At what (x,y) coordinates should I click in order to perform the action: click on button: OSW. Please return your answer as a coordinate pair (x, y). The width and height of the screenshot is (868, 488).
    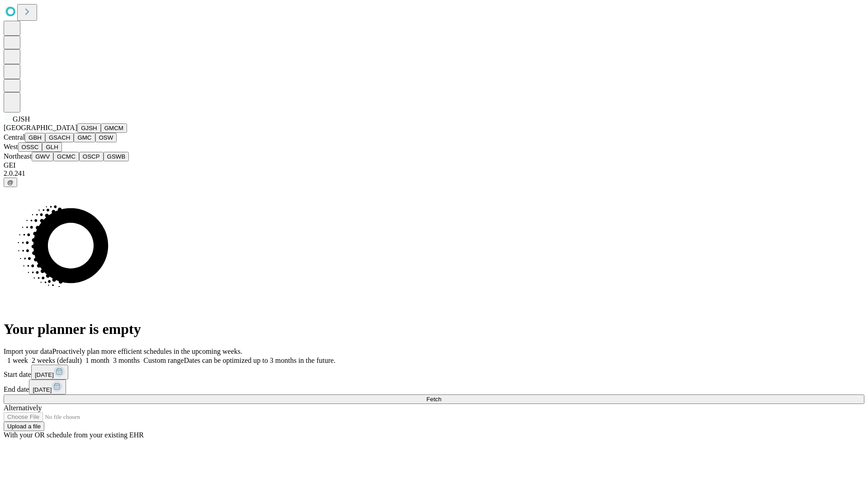
    Looking at the image, I should click on (107, 137).